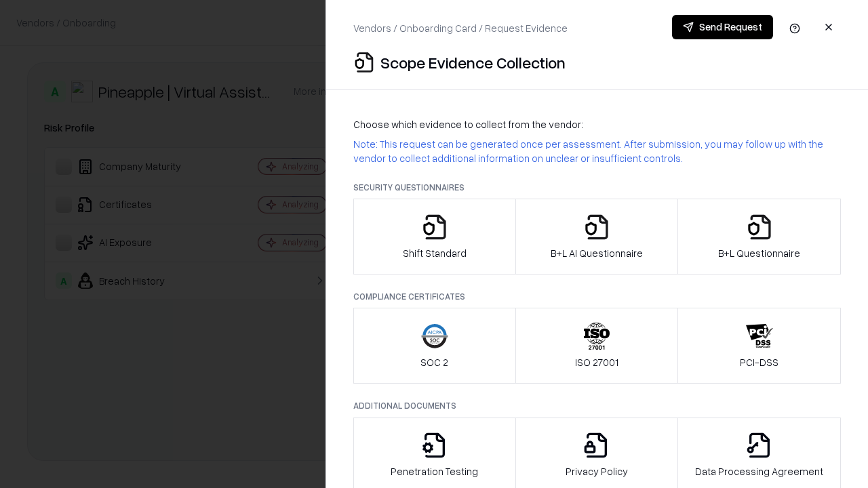  Describe the element at coordinates (596, 405) in the screenshot. I see `p: Additional Documents` at that location.